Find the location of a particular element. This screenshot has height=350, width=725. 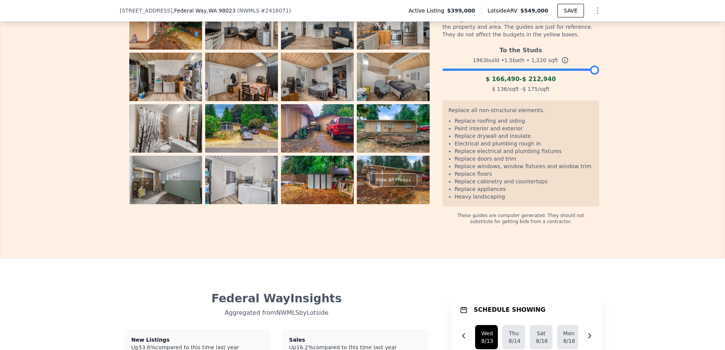

img: Property Photo 7 is located at coordinates (317, 25).